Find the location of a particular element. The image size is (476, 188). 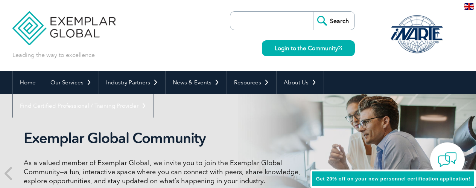

p: As a valued member of Exemplar Global, we invite you to join the Exemplar Global Community—a fun,... is located at coordinates (165, 172).